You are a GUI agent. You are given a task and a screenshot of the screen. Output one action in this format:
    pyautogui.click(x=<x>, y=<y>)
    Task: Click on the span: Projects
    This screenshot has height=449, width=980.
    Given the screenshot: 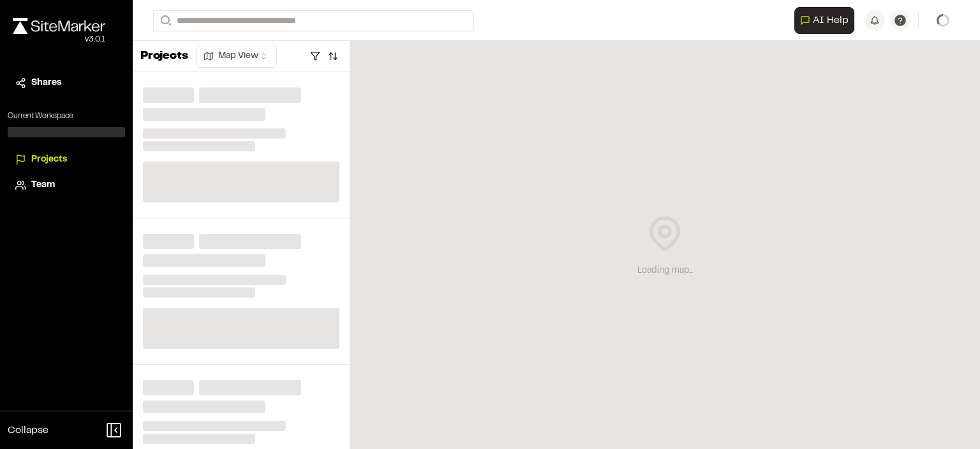 What is the action you would take?
    pyautogui.click(x=49, y=159)
    